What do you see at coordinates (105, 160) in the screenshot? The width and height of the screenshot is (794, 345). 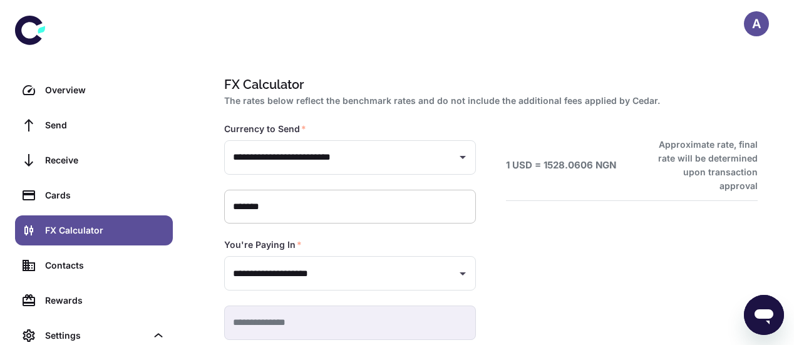 I see `div: Receive` at bounding box center [105, 160].